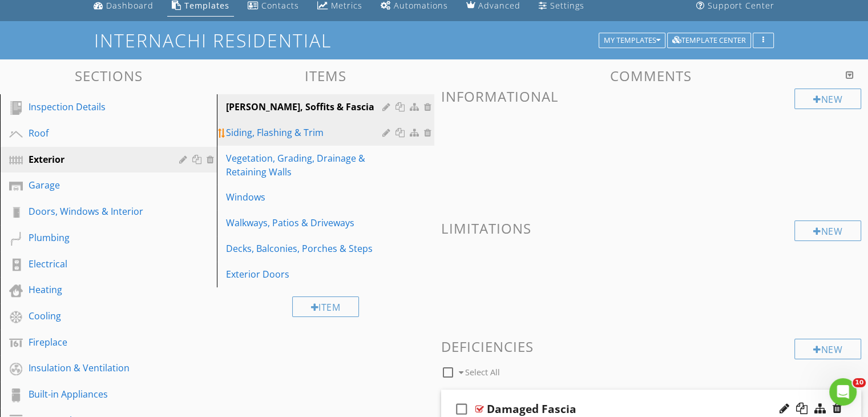 The image size is (868, 417). Describe the element at coordinates (305, 274) in the screenshot. I see `div: Exterior Doors` at that location.